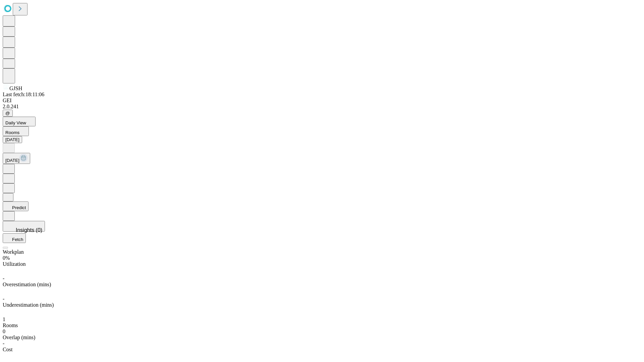  I want to click on span: GJSH, so click(15, 88).